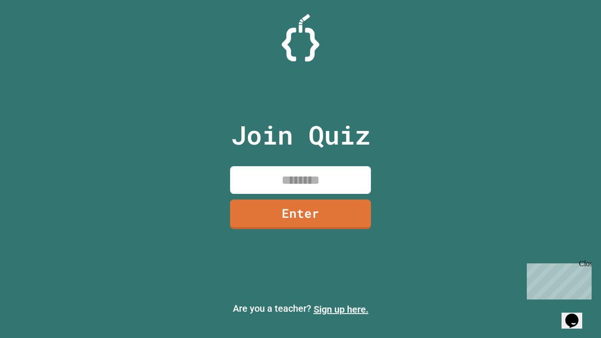  Describe the element at coordinates (341, 309) in the screenshot. I see `a: Sign up here.` at that location.